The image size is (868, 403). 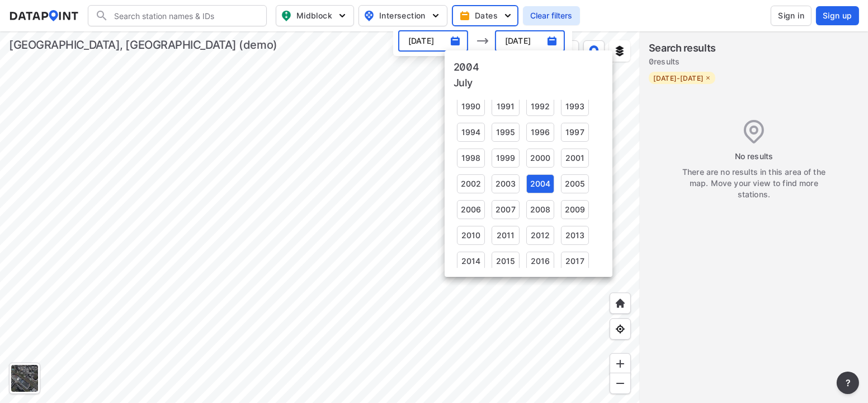 I want to click on div: 1996, so click(x=540, y=132).